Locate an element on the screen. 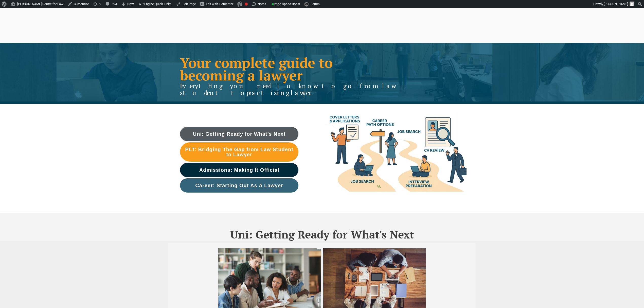  span: Edit with Elementor is located at coordinates (220, 4).